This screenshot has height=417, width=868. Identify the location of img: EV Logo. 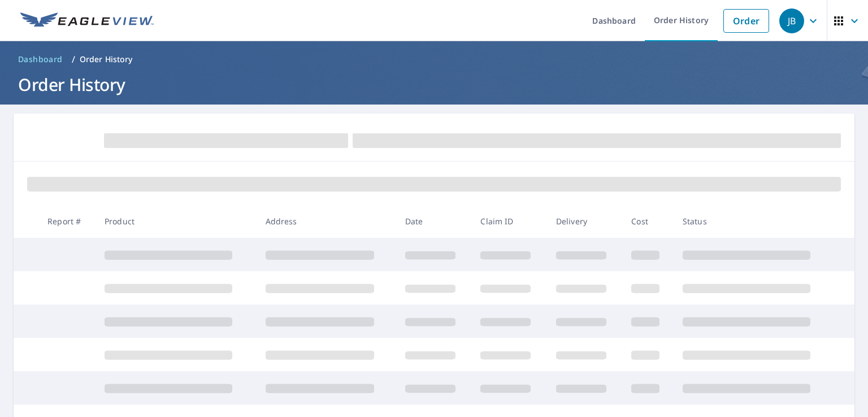
(87, 21).